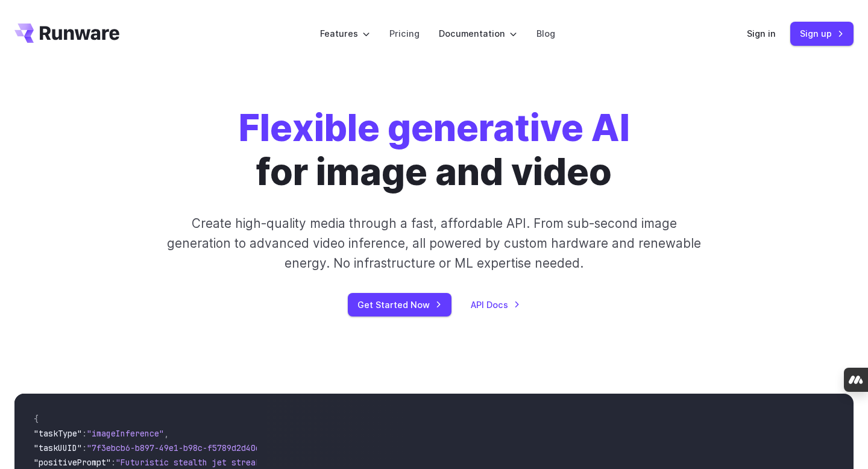 Image resolution: width=868 pixels, height=469 pixels. Describe the element at coordinates (73, 463) in the screenshot. I see `span: "positivePrompt"` at that location.